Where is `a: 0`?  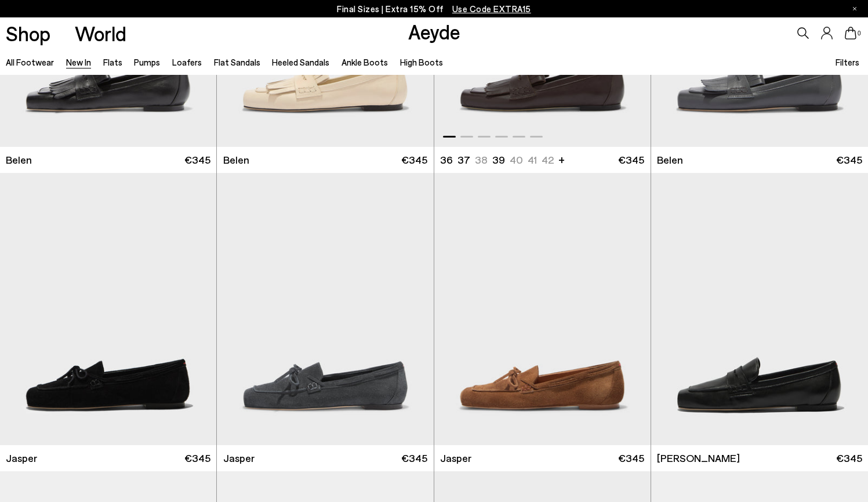
a: 0 is located at coordinates (851, 33).